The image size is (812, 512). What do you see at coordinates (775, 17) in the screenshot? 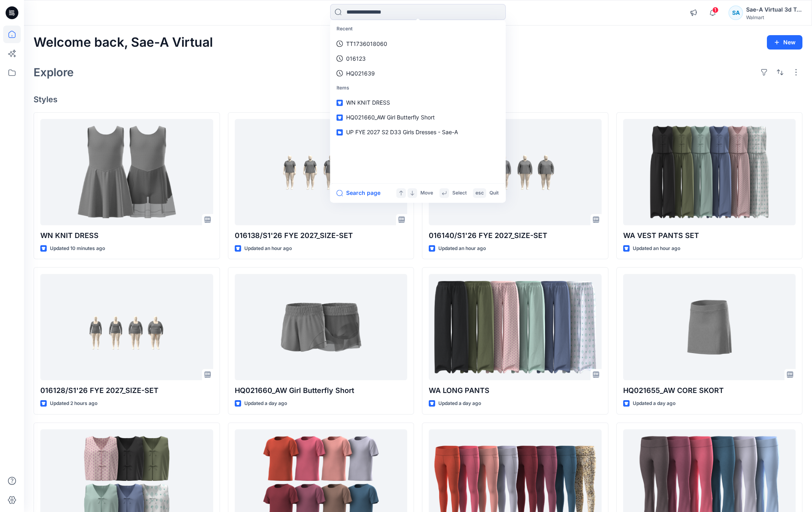
I see `div: Walmart` at bounding box center [775, 17].